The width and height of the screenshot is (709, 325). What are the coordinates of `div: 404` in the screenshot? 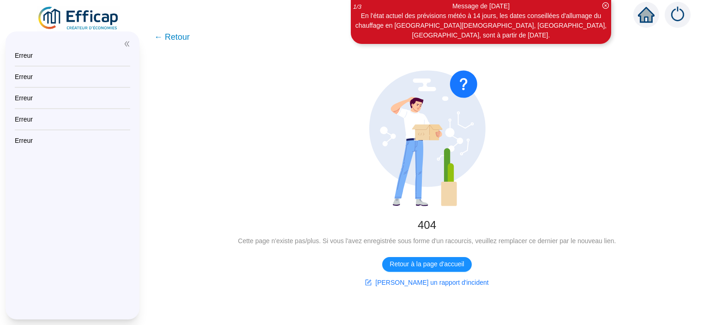 It's located at (427, 225).